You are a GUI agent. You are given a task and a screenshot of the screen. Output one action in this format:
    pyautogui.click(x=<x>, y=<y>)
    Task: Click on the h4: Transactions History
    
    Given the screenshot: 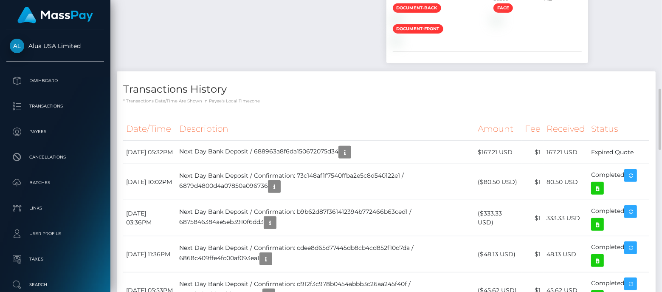 What is the action you would take?
    pyautogui.click(x=386, y=89)
    